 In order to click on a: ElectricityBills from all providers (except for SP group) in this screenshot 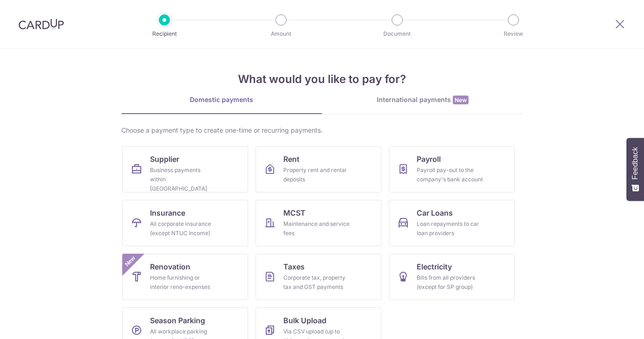, I will do `click(452, 277)`.